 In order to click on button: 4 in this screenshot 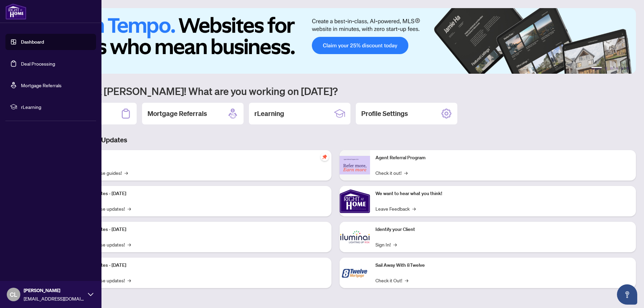, I will do `click(617, 68)`.